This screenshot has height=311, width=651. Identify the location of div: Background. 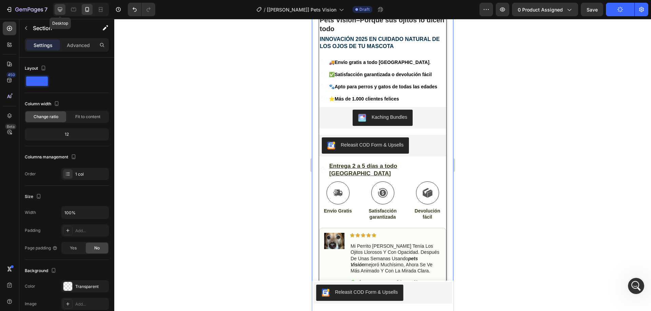
(41, 271).